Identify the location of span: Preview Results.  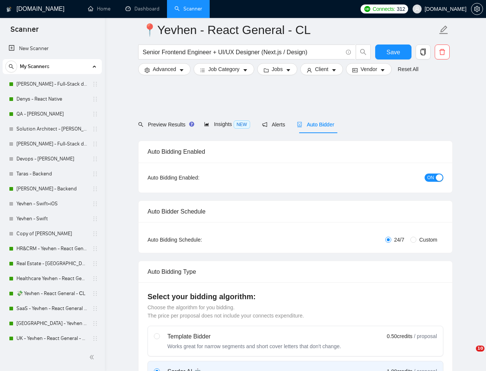
(165, 125).